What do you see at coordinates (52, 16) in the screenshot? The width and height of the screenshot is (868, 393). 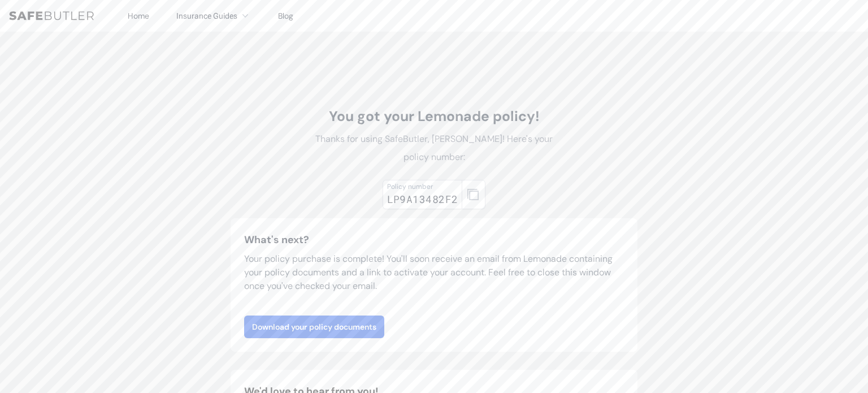 I see `img: SafeButler Text Logo` at bounding box center [52, 16].